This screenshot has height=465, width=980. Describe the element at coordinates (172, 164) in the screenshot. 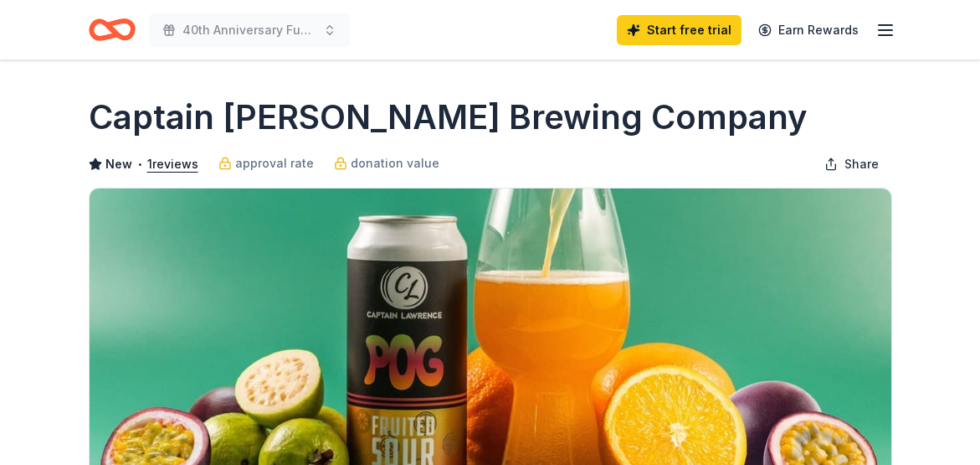

I see `button: 1reviews` at that location.